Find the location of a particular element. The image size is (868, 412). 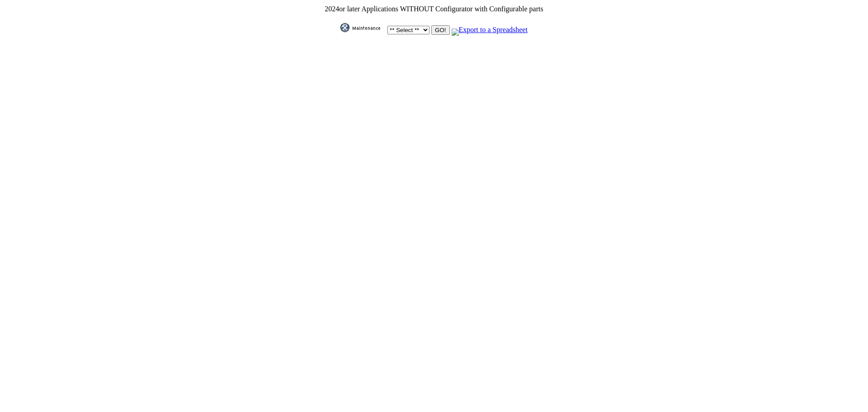

img: maint.gif is located at coordinates (363, 27).